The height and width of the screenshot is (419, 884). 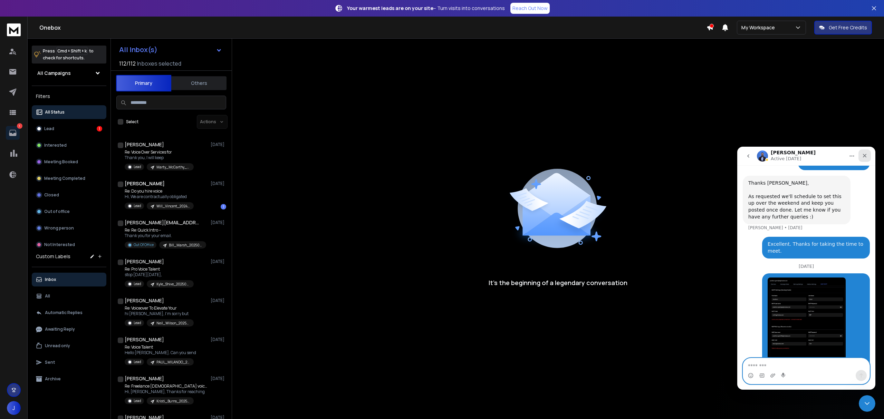 I want to click on button: Archive, so click(x=69, y=379).